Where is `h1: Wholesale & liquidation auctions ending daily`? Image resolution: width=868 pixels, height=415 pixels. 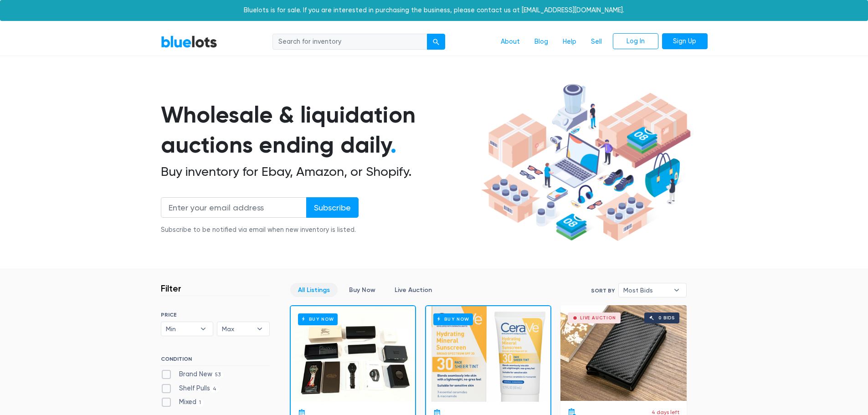 h1: Wholesale & liquidation auctions ending daily is located at coordinates (319, 130).